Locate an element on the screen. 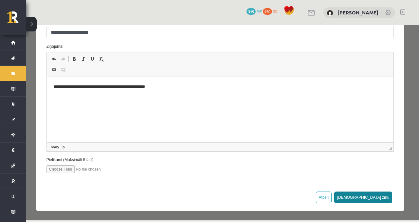  a: 315 mP is located at coordinates (254, 11).